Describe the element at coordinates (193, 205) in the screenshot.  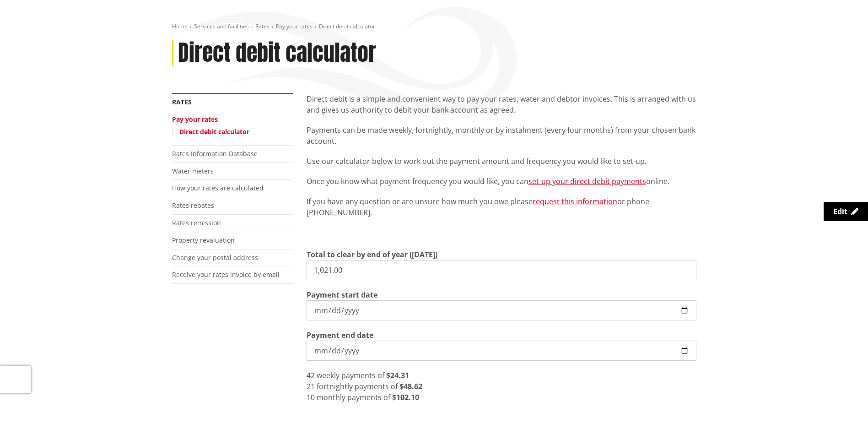
I see `a: Rates rebates` at that location.